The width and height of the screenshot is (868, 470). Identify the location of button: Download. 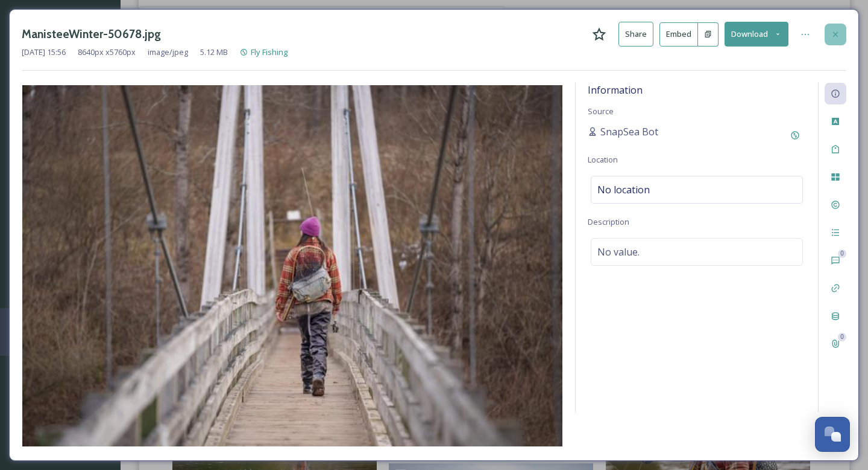
(757, 34).